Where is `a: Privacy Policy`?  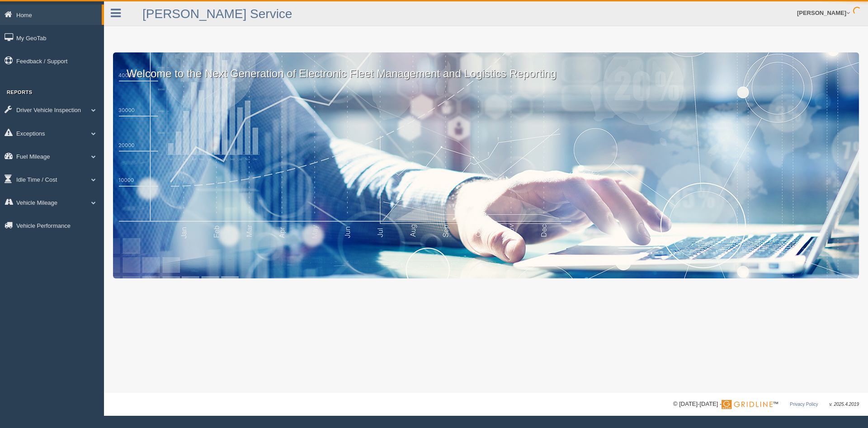
a: Privacy Policy is located at coordinates (804, 404).